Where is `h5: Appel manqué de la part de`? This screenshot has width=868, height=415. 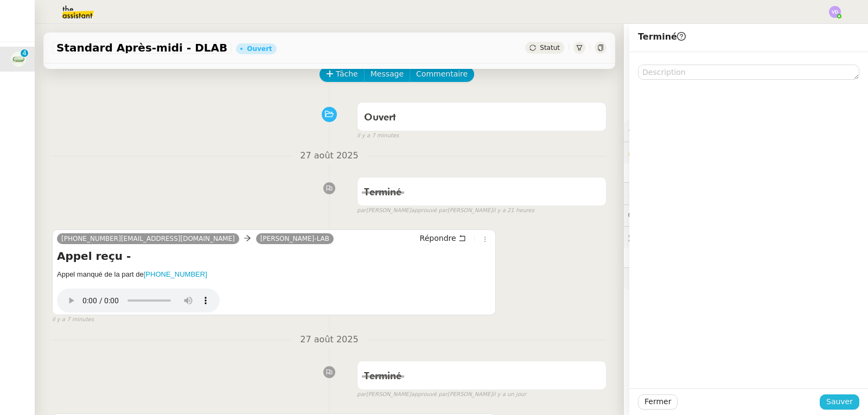 h5: Appel manqué de la part de is located at coordinates (274, 275).